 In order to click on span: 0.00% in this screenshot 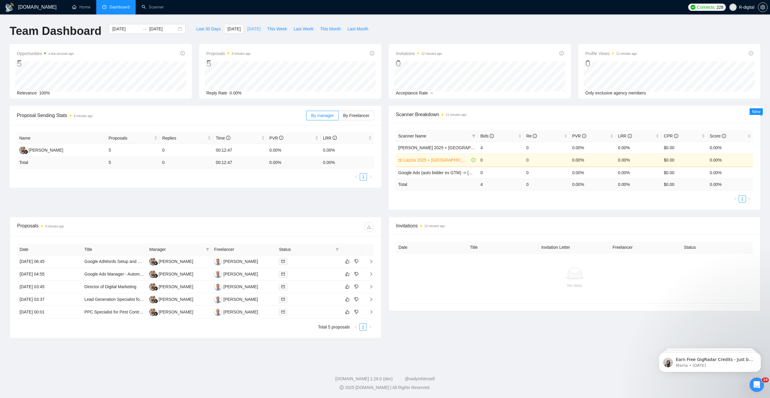, I will do `click(235, 93)`.